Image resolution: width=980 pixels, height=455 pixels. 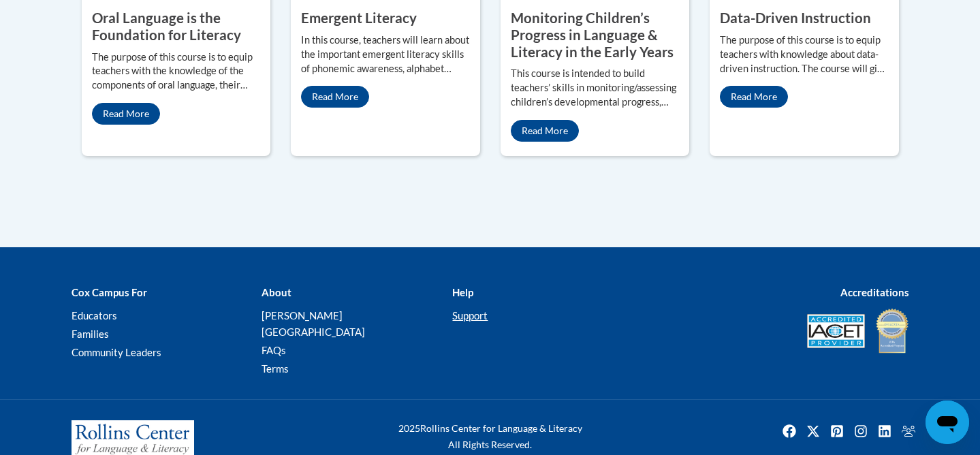 What do you see at coordinates (796, 17) in the screenshot?
I see `property: Data-Driven Instruction` at bounding box center [796, 17].